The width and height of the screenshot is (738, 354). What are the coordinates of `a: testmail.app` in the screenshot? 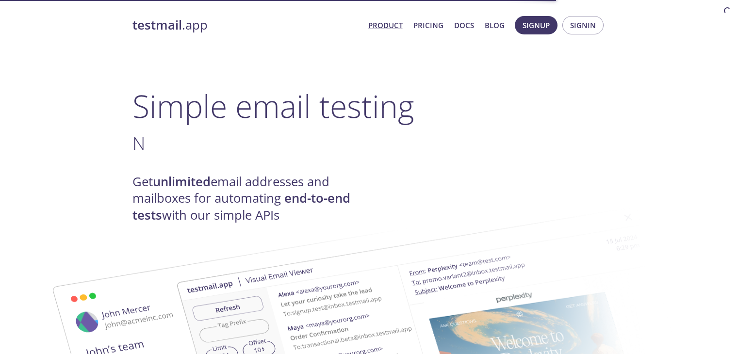 It's located at (246, 25).